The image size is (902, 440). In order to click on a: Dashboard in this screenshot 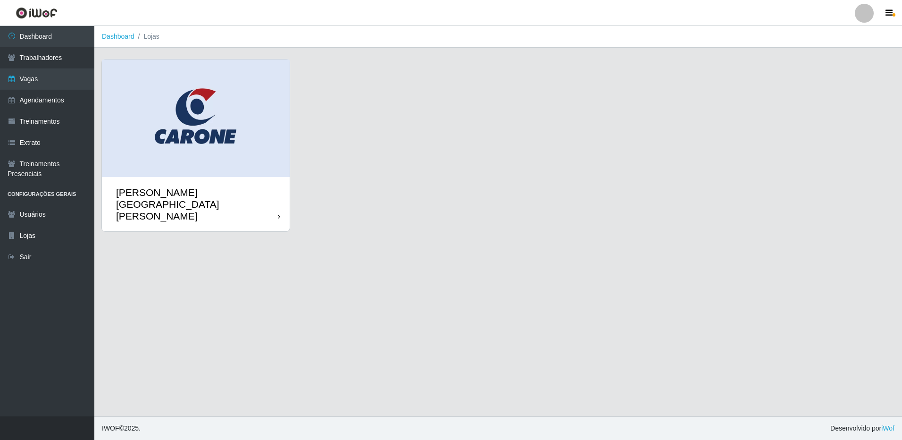, I will do `click(118, 36)`.